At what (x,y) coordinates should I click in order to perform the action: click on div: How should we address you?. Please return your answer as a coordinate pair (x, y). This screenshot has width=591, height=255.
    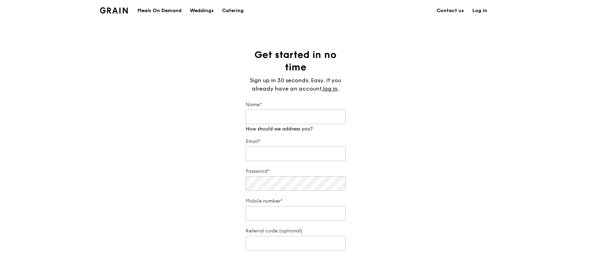
    Looking at the image, I should click on (296, 129).